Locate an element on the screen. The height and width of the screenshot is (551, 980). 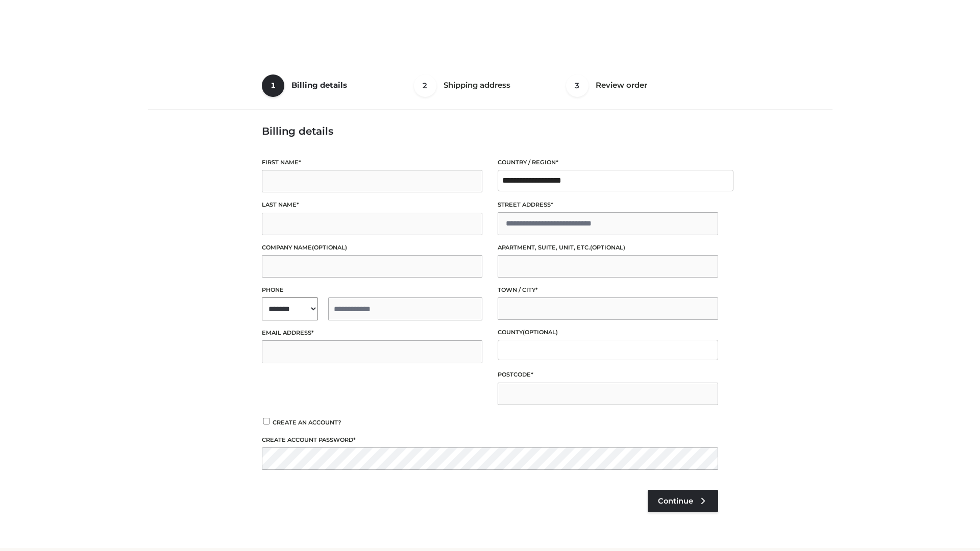
span: Review order is located at coordinates (622, 85).